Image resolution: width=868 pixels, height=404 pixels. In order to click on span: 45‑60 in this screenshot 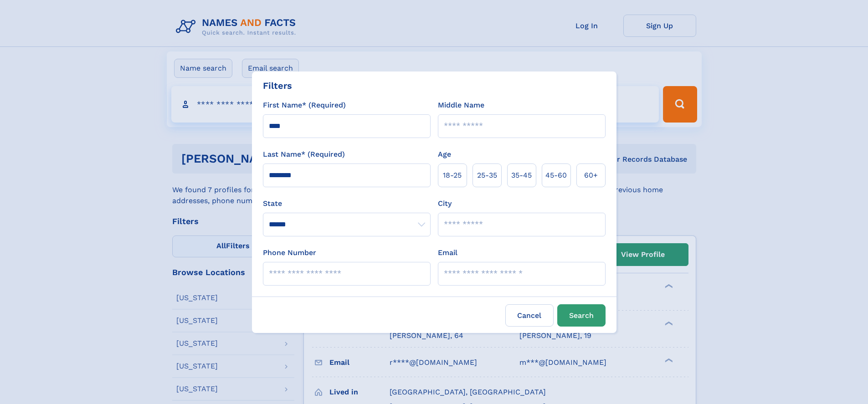, I will do `click(556, 175)`.